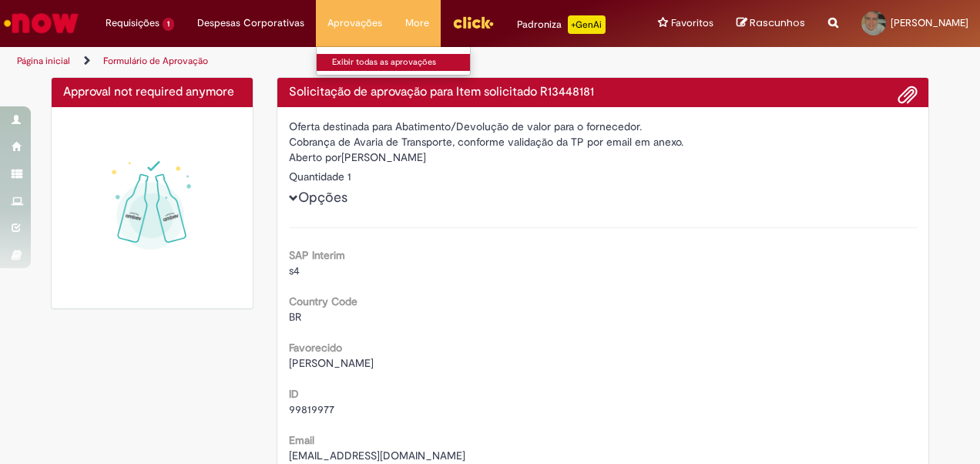 The height and width of the screenshot is (464, 980). I want to click on h4: Approval not required anymore, so click(152, 93).